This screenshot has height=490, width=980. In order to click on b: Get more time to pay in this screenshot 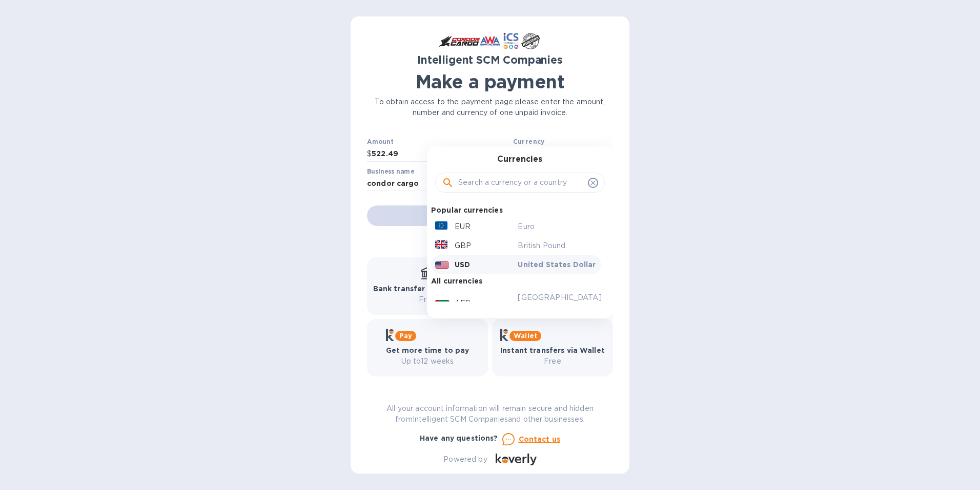, I will do `click(427, 350)`.